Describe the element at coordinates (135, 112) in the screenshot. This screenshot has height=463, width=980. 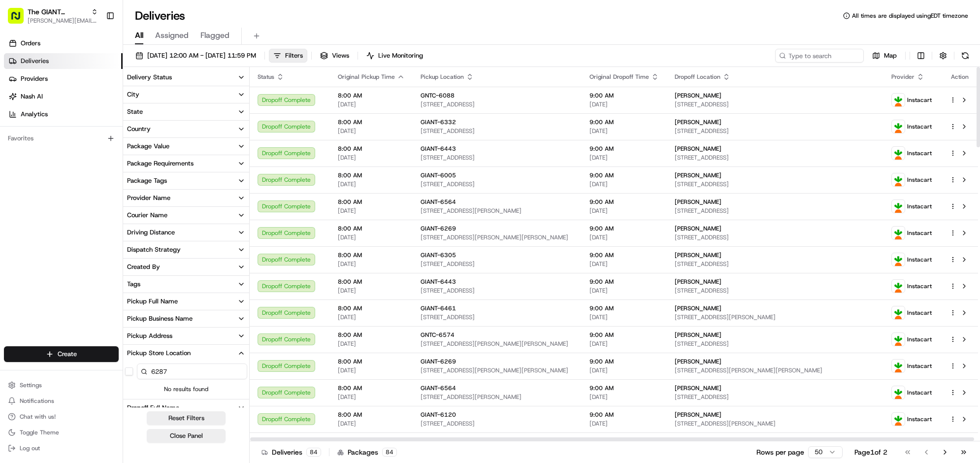
I see `div: State` at that location.